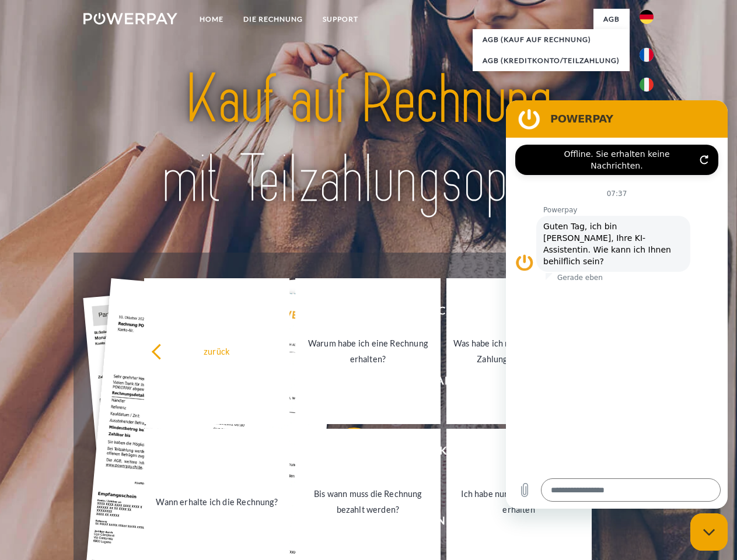 The width and height of the screenshot is (737, 560). Describe the element at coordinates (519, 351) in the screenshot. I see `a: Was habe ich noch offen, ist meine Zahlung eingegangen?` at that location.